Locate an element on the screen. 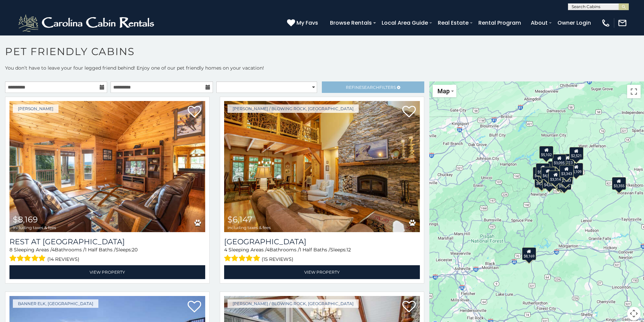  div: $2,983 is located at coordinates (565, 178).